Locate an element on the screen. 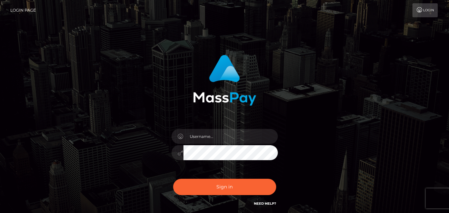 This screenshot has width=449, height=213. button: Sign in is located at coordinates (224, 187).